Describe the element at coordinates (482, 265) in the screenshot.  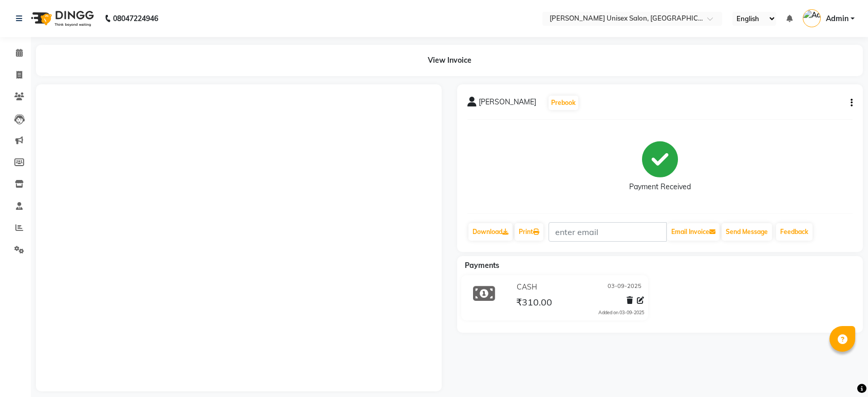
I see `span: Payments` at that location.